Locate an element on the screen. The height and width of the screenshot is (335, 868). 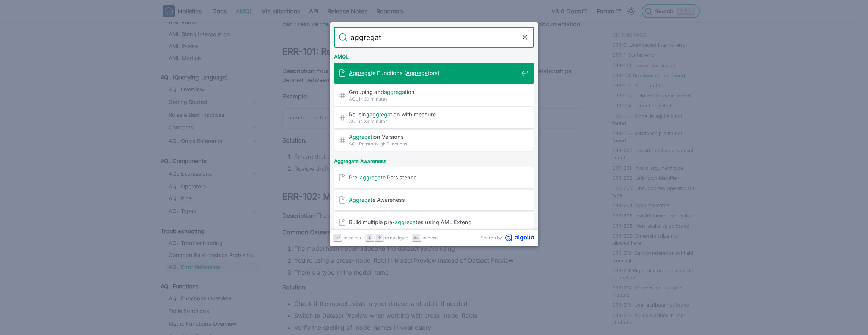
svg: Arrow up is located at coordinates (379, 238).